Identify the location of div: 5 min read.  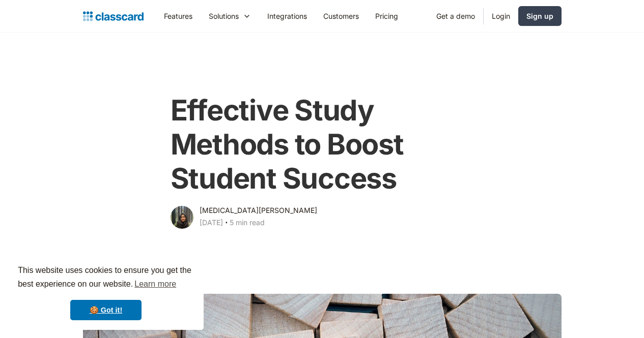
(247, 223).